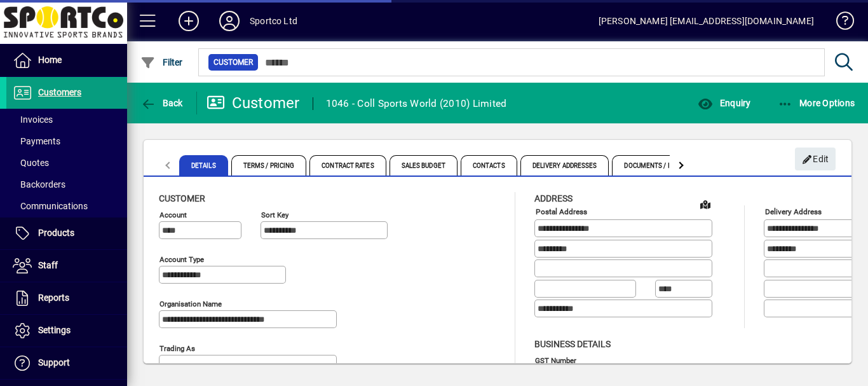 Image resolution: width=868 pixels, height=386 pixels. What do you see at coordinates (67, 266) in the screenshot?
I see `a: Staff` at bounding box center [67, 266].